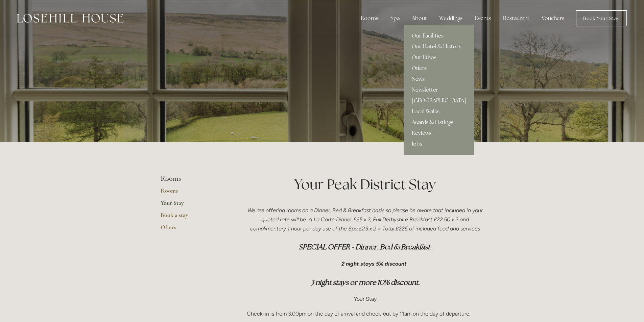  Describe the element at coordinates (193, 179) in the screenshot. I see `li: Rooms` at that location.